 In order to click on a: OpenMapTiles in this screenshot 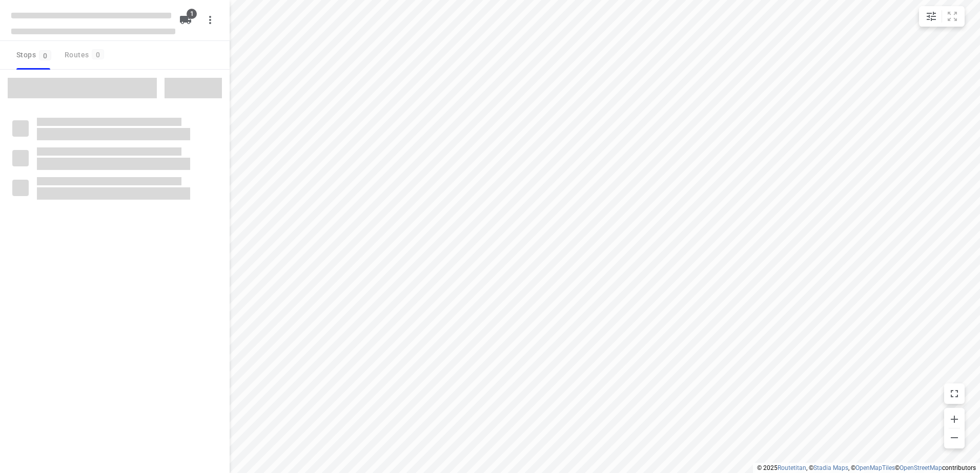, I will do `click(875, 468)`.